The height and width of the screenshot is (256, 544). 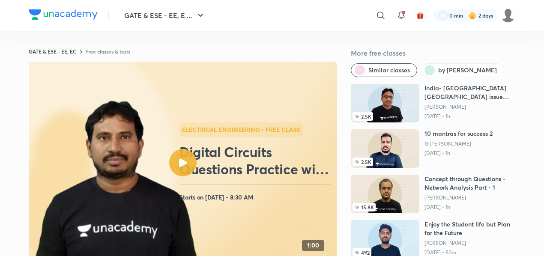 What do you see at coordinates (433, 53) in the screenshot?
I see `h5: More free classes` at bounding box center [433, 53].